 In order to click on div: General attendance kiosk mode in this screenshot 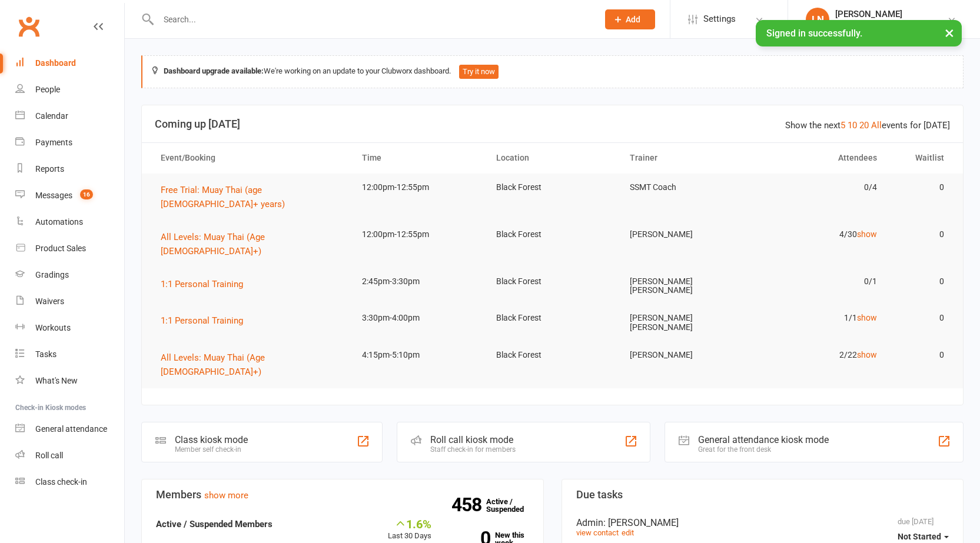, I will do `click(764, 440)`.